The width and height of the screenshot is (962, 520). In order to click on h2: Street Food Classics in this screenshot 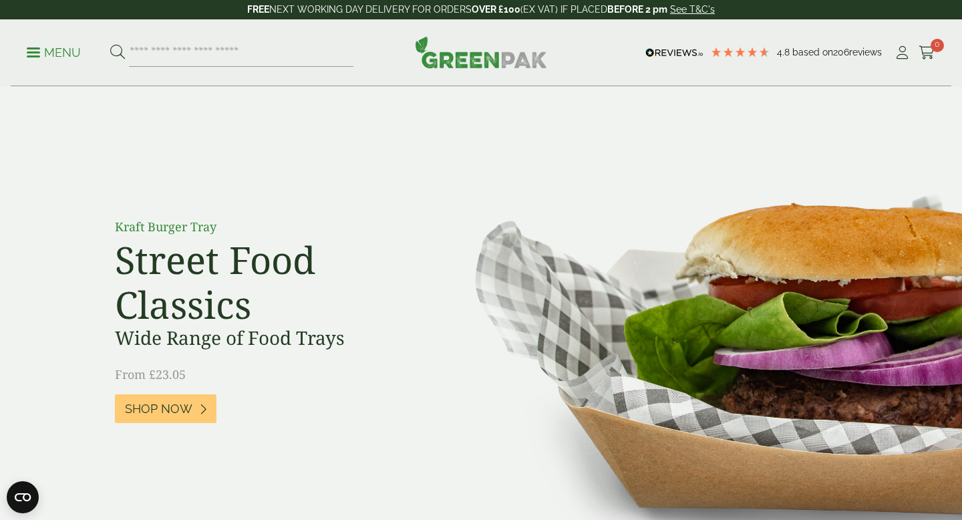, I will do `click(265, 282)`.